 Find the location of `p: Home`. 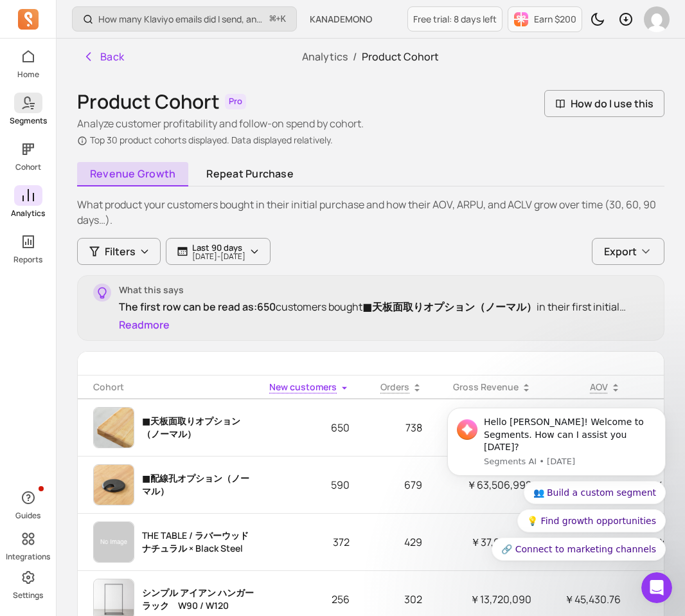

p: Home is located at coordinates (28, 74).